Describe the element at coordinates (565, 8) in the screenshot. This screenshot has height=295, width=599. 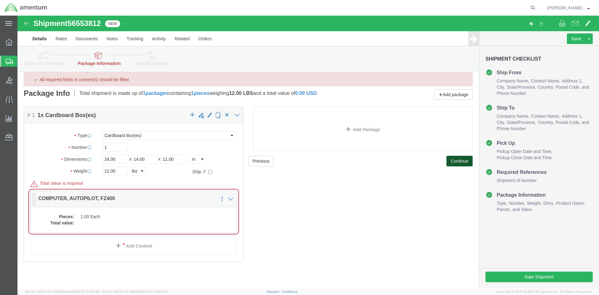
I see `span: Jeffery Lee` at that location.